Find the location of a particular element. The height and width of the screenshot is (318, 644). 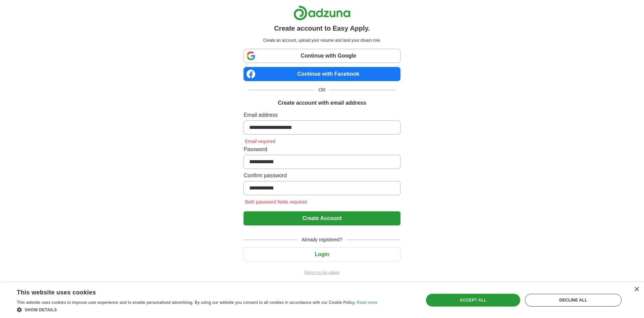

div: Show details is located at coordinates (197, 309).